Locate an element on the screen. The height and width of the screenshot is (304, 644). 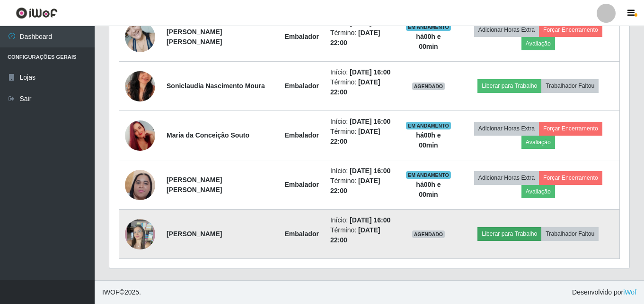
strong: Maria da Conceição Souto is located at coordinates (208, 135).